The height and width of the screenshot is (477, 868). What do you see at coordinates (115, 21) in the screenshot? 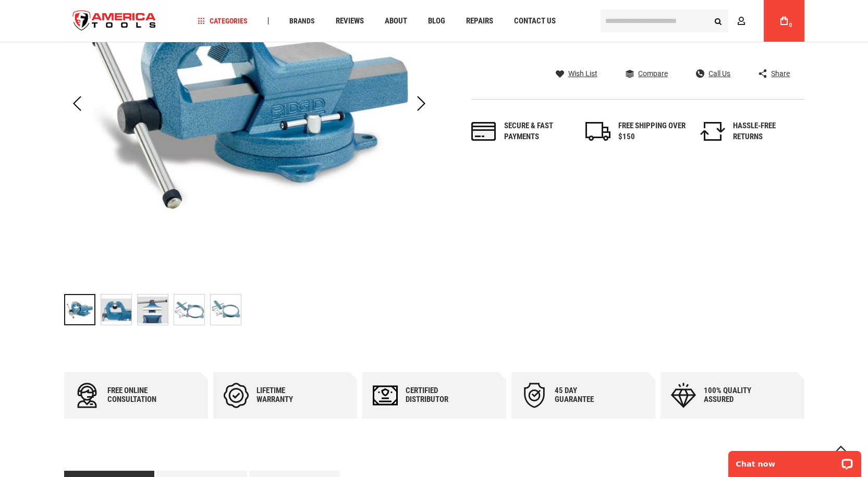
I see `img: America Tools` at bounding box center [115, 21].